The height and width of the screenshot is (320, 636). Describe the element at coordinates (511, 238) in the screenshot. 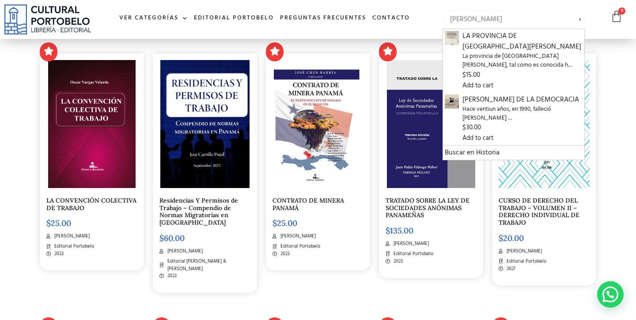

I see `bdi: 20.00` at that location.